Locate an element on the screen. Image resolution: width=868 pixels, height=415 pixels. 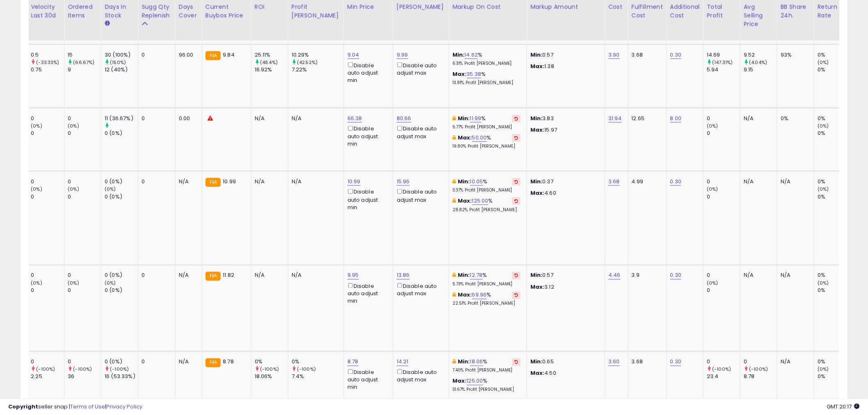
div: 93% is located at coordinates (794, 55).